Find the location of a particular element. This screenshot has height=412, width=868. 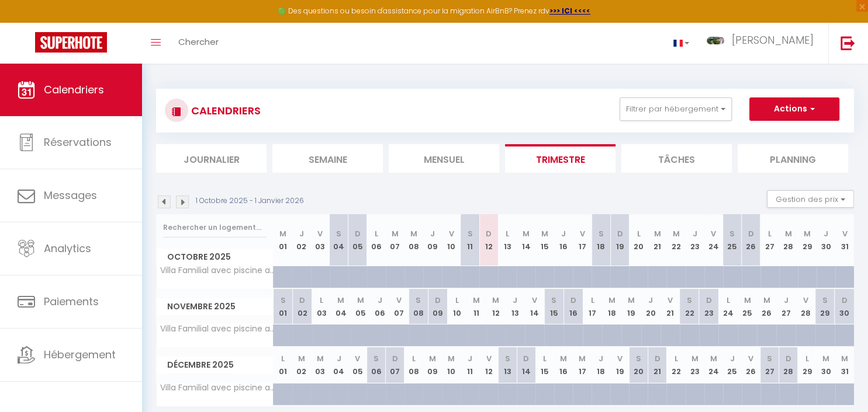

span: Messages is located at coordinates (70, 195).